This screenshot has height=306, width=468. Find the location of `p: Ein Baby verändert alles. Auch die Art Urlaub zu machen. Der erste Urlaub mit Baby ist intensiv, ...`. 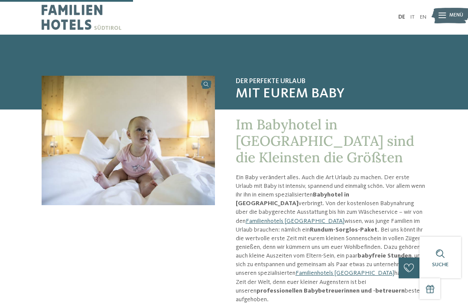

p: Ein Baby verändert alles. Auch die Art Urlaub zu machen. Der erste Urlaub mit Baby ist intensiv, ... is located at coordinates (331, 239).